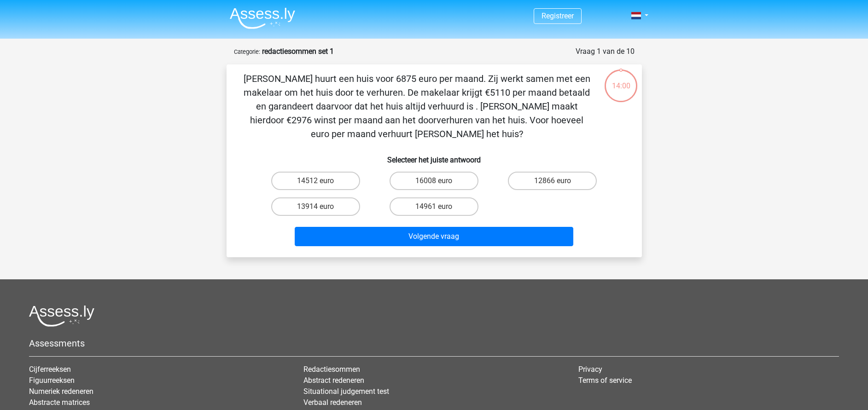 The width and height of the screenshot is (868, 410). What do you see at coordinates (332, 369) in the screenshot?
I see `a: Redactiesommen` at bounding box center [332, 369].